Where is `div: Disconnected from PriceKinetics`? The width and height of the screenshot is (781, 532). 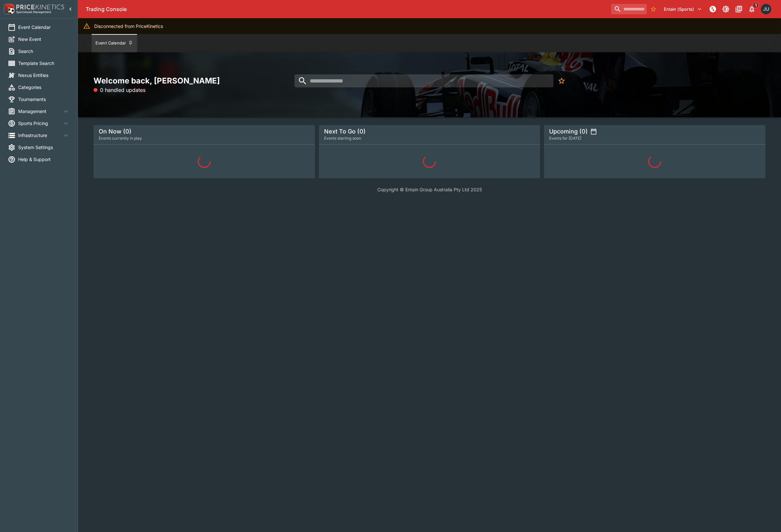 div: Disconnected from PriceKinetics is located at coordinates (129, 26).